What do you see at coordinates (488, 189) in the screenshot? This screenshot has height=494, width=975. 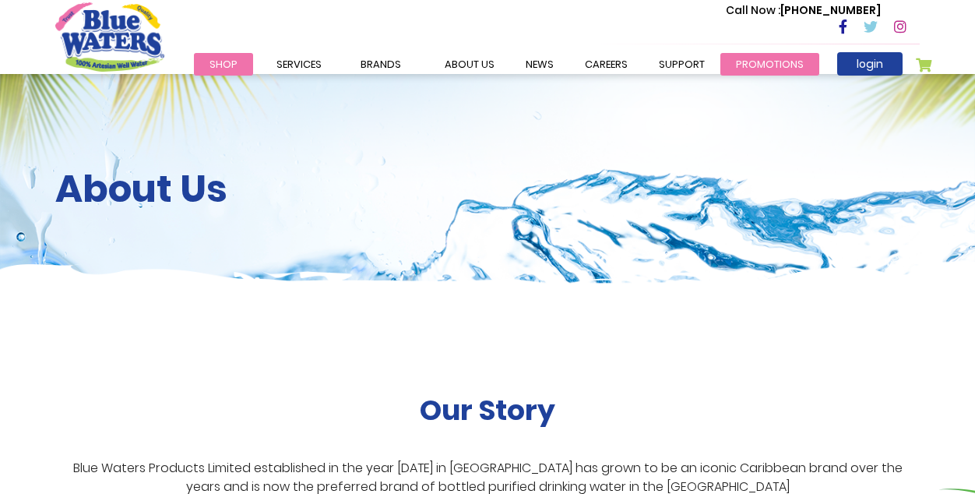 I see `h2: About Us` at bounding box center [488, 189].